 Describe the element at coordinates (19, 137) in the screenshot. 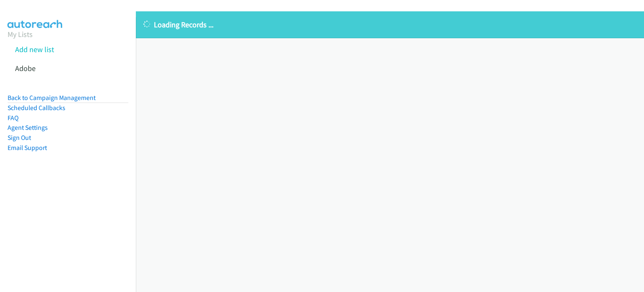

I see `a: Sign Out` at that location.